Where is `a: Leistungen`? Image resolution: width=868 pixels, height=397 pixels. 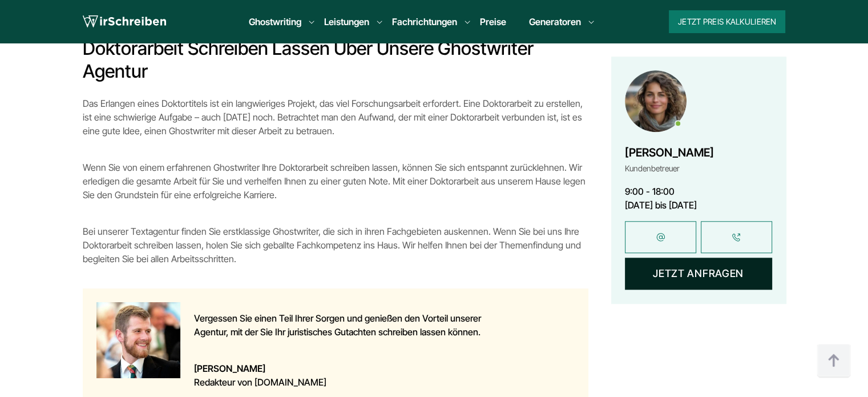
a: Leistungen is located at coordinates (347, 22).